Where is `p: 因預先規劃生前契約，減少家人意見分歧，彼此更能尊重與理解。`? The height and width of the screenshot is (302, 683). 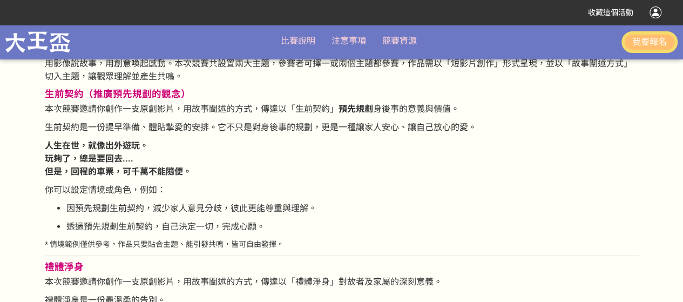 p: 因預先規劃生前契約，減少家人意見分歧，彼此更能尊重與理解。 is located at coordinates (353, 208).